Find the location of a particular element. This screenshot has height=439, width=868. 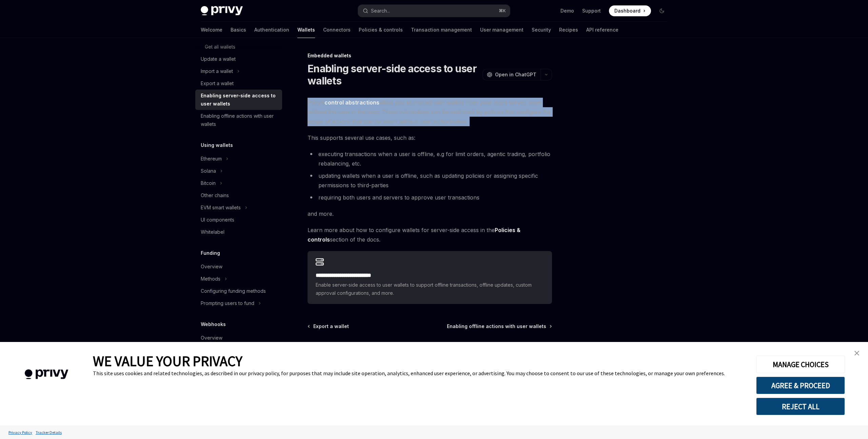

li: executing transactions when a user is offline, e.g for limit orders, agentic trading, portfolio r... is located at coordinates (429, 159).